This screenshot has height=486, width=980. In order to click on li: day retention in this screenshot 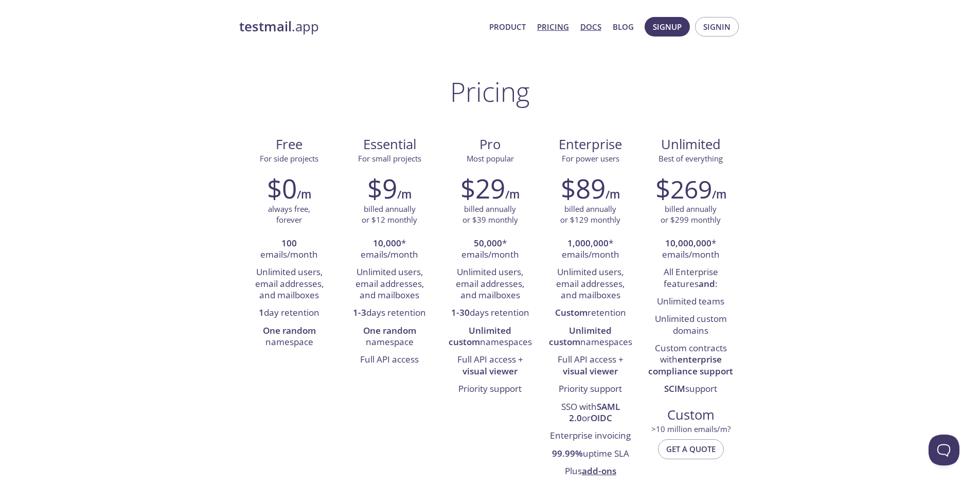, I will do `click(289, 313)`.